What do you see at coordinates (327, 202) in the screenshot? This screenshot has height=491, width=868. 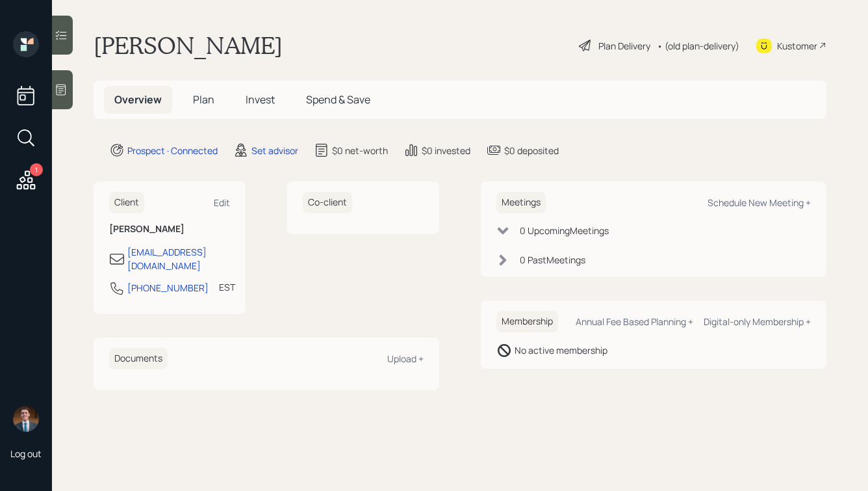 I see `h6: Co-client` at bounding box center [327, 202].